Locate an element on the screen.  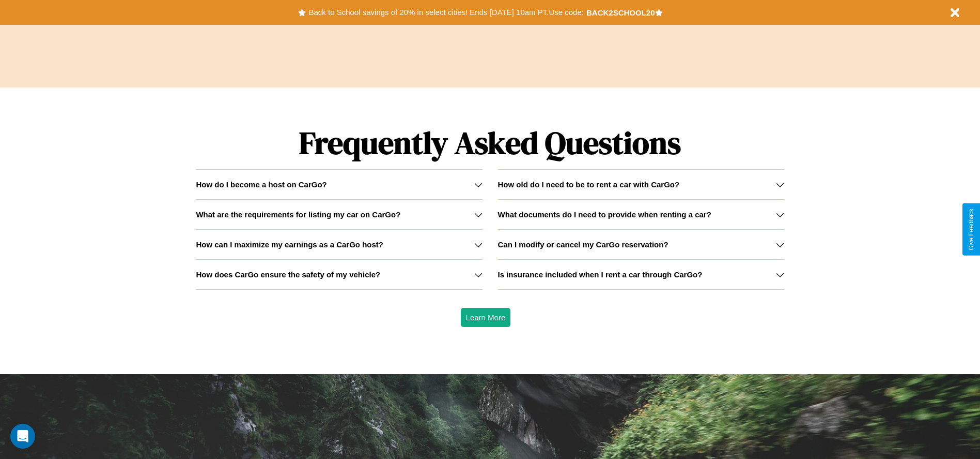
div: Open Intercom Messenger is located at coordinates (23, 436).